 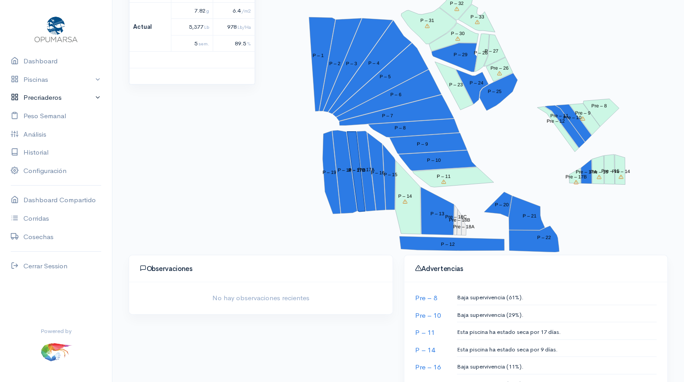 What do you see at coordinates (366, 170) in the screenshot?
I see `tspan: P – 17A` at bounding box center [366, 170].